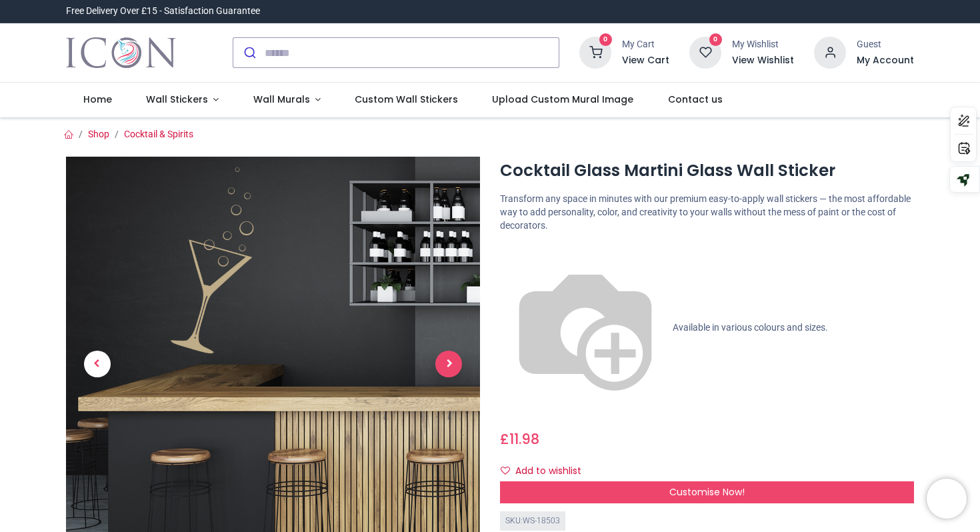 This screenshot has height=532, width=980. What do you see at coordinates (177, 99) in the screenshot?
I see `span: Wall Stickers` at bounding box center [177, 99].